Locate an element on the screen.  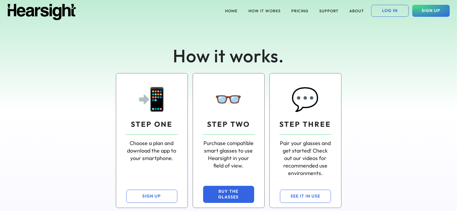
button: ABOUT is located at coordinates (357, 11).